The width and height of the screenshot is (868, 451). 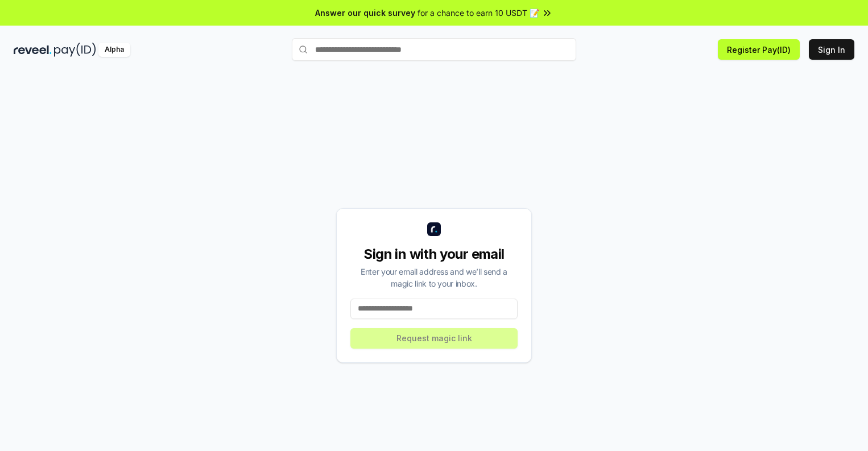 What do you see at coordinates (115, 50) in the screenshot?
I see `div: Alpha` at bounding box center [115, 50].